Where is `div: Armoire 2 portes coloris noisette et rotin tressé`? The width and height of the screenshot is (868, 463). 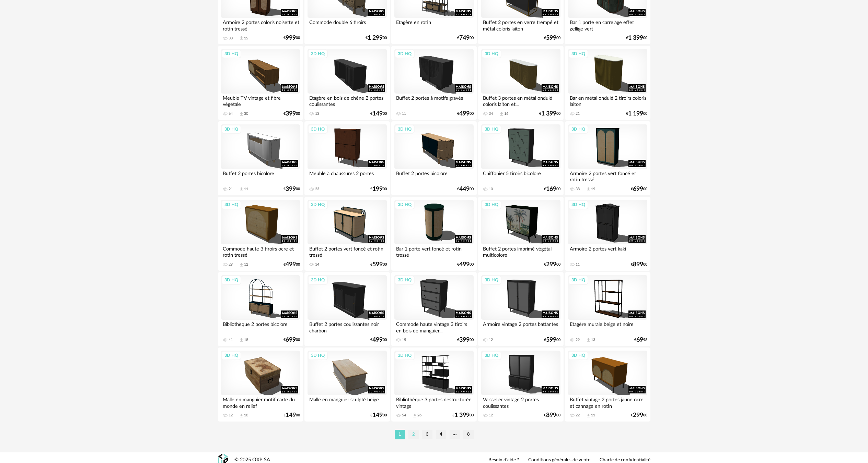 div: Armoire 2 portes coloris noisette et rotin tressé is located at coordinates (260, 25).